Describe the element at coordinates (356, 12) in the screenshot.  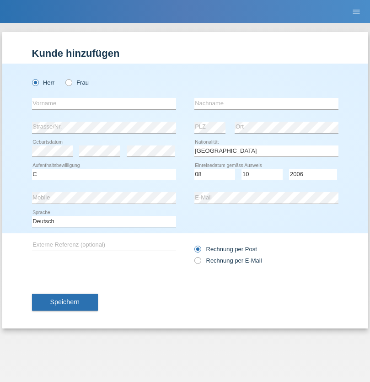
I see `i: menu` at that location.